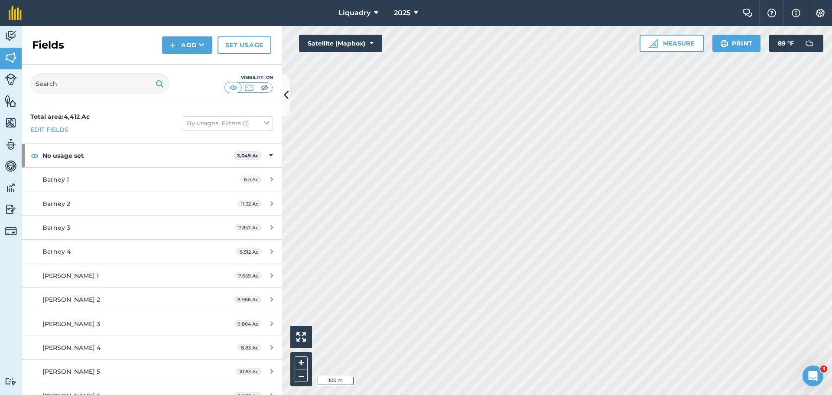 The image size is (832, 395). Describe the element at coordinates (354, 13) in the screenshot. I see `span: Liquadry` at that location.